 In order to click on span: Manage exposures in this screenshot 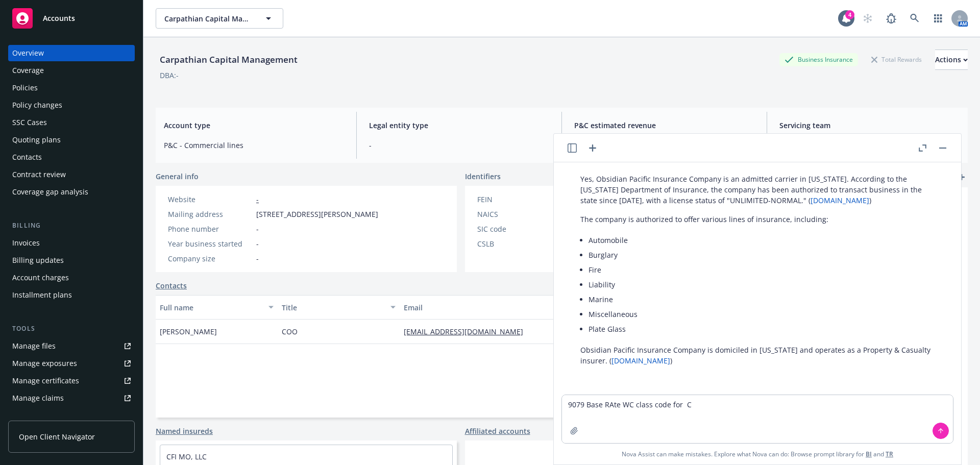, I will do `click(72, 363)`.